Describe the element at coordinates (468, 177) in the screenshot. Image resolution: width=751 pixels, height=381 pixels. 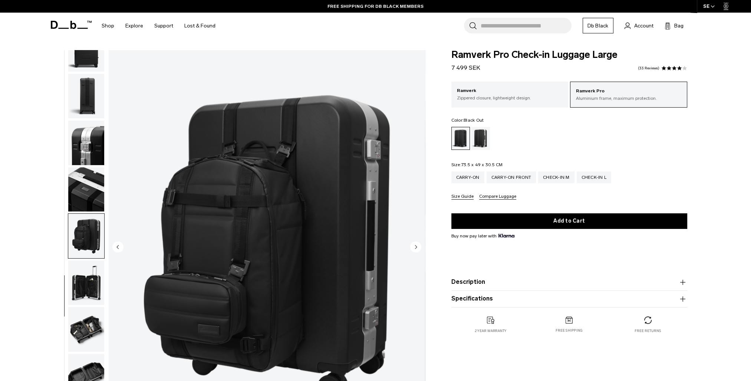
I see `a: Carry-on` at that location.